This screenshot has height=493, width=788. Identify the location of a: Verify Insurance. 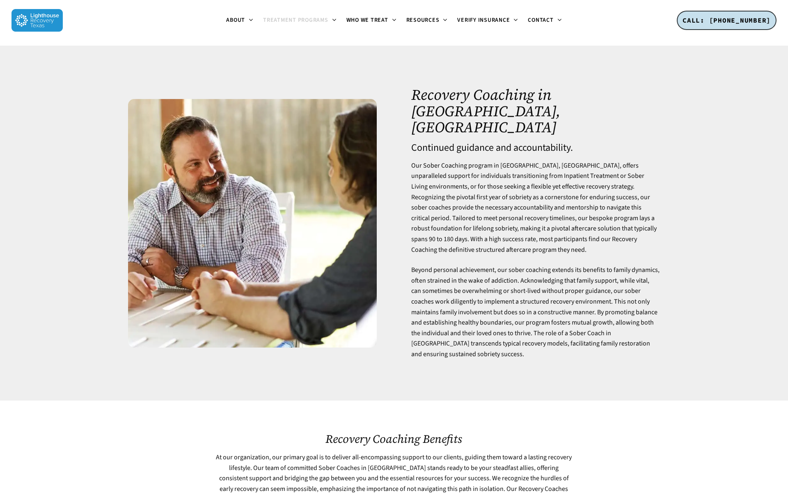
(488, 21).